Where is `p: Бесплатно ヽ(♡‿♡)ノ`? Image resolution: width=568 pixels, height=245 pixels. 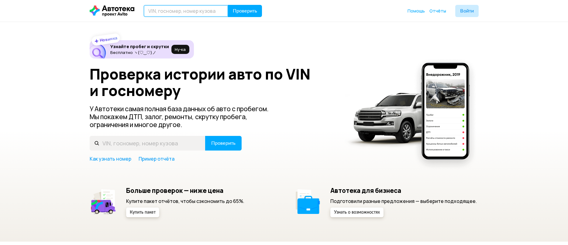 p: Бесплатно ヽ(♡‿♡)ノ is located at coordinates (140, 52).